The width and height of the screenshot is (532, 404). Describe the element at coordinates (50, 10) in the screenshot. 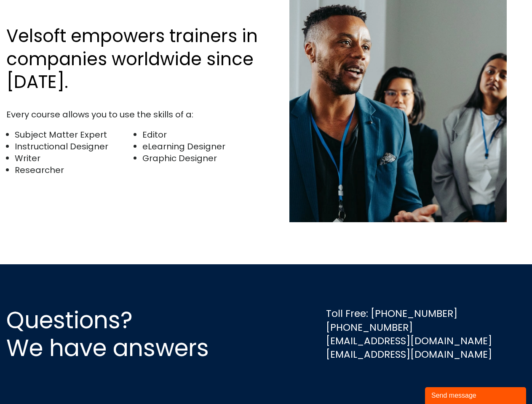

I see `div: Send message` at that location.